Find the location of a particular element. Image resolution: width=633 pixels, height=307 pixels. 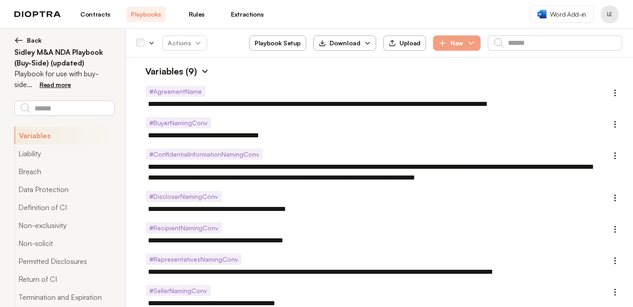

span: Read more is located at coordinates (55, 84).